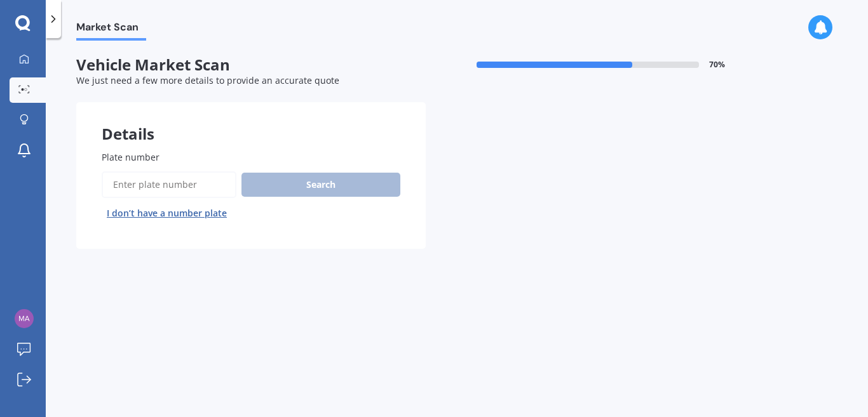 Image resolution: width=868 pixels, height=417 pixels. I want to click on button: I don’t have a number plate, so click(167, 213).